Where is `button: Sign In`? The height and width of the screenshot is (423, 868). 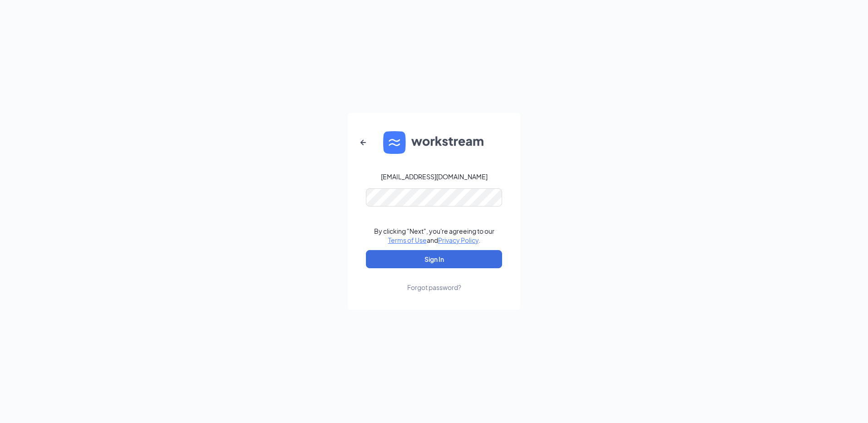 button: Sign In is located at coordinates (434, 259).